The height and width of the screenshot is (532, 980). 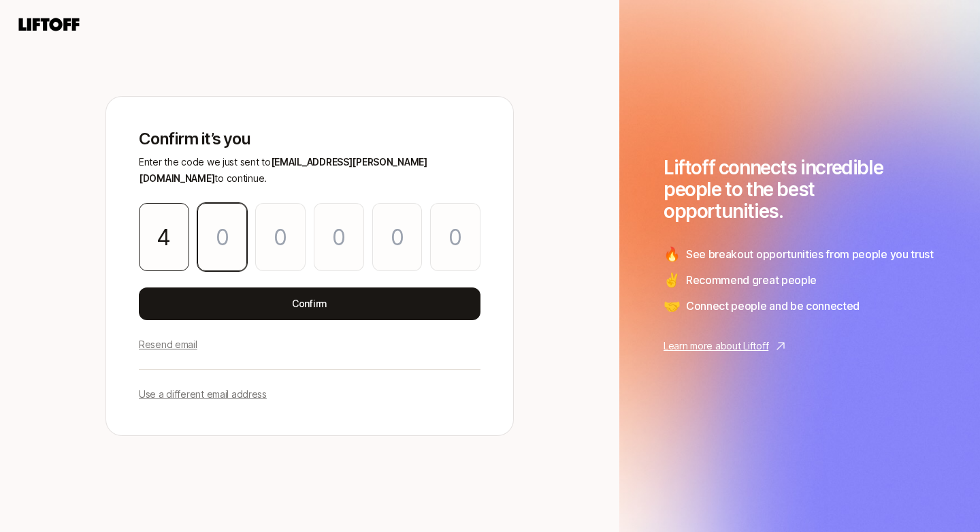 What do you see at coordinates (168, 345) in the screenshot?
I see `p: Resend email` at bounding box center [168, 345].